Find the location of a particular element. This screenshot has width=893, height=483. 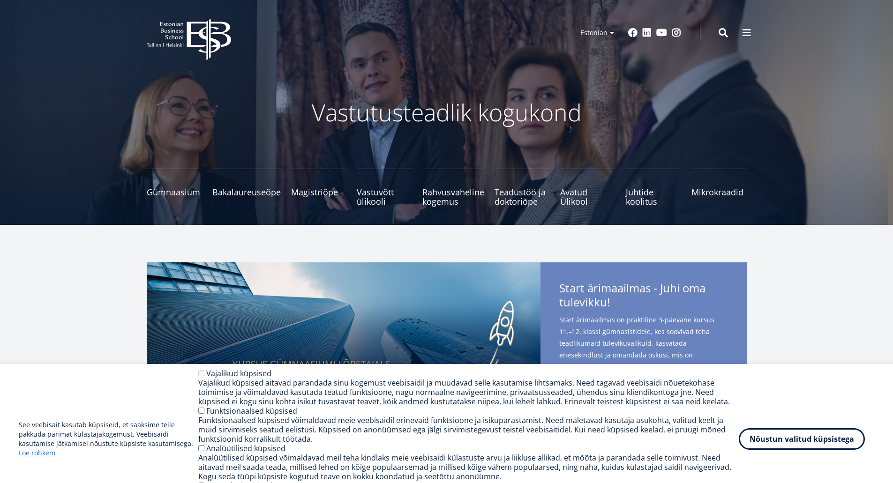

span: Start ärimaailmas on praktiline 3-päevane kursus 11.–12. klassi gümnasistidele, kes soovivad teha... is located at coordinates (643, 343).